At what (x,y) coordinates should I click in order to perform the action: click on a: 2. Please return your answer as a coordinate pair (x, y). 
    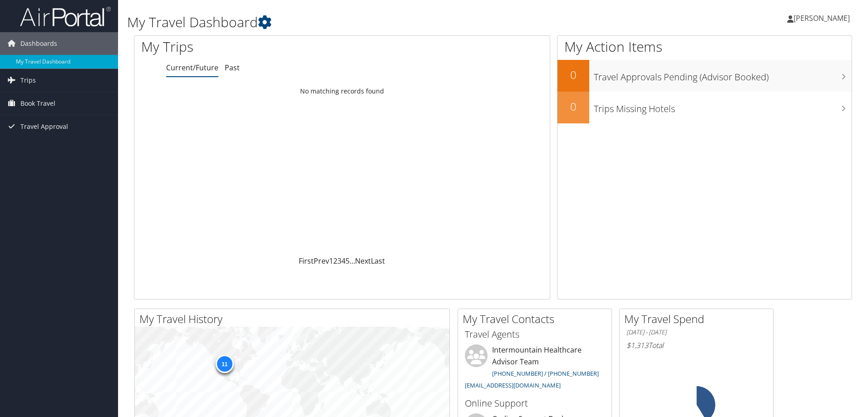
    Looking at the image, I should click on (335, 261).